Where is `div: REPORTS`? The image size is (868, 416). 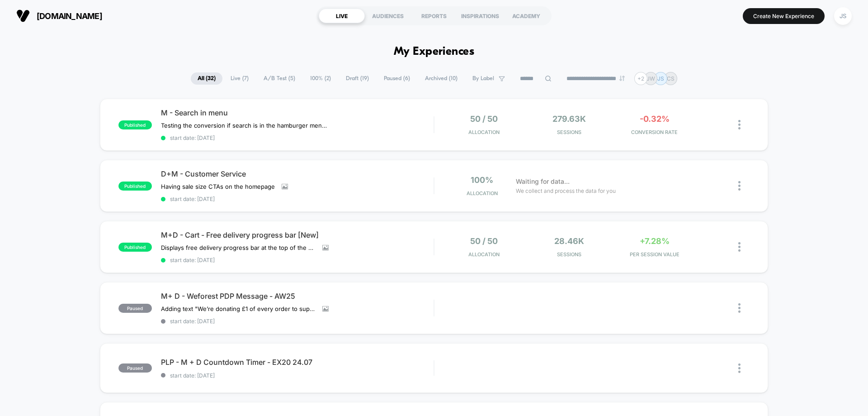
div: REPORTS is located at coordinates (434, 16).